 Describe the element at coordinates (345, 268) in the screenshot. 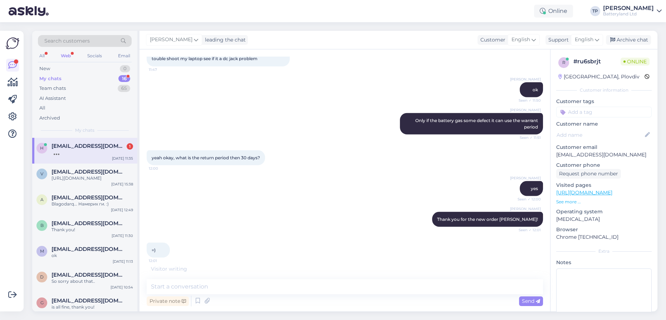

I see `div: Visitor writing` at that location.